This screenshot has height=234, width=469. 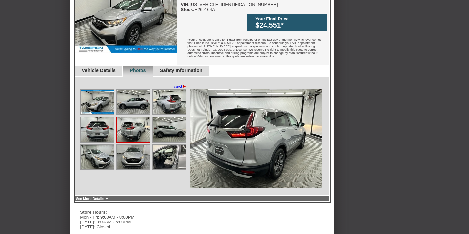 I want to click on a: next►, so click(x=181, y=86).